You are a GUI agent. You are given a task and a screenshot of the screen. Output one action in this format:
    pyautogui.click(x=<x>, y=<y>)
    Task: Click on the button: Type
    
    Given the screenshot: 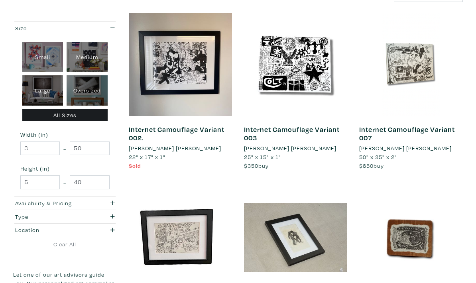 What is the action you would take?
    pyautogui.click(x=65, y=217)
    